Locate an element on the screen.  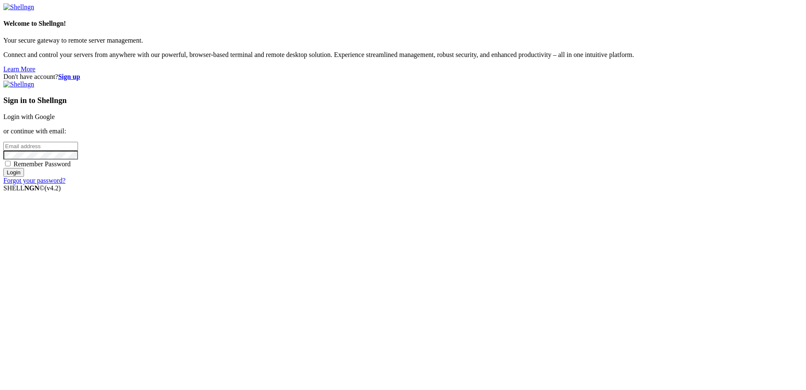
strong: Sign up is located at coordinates (69, 76).